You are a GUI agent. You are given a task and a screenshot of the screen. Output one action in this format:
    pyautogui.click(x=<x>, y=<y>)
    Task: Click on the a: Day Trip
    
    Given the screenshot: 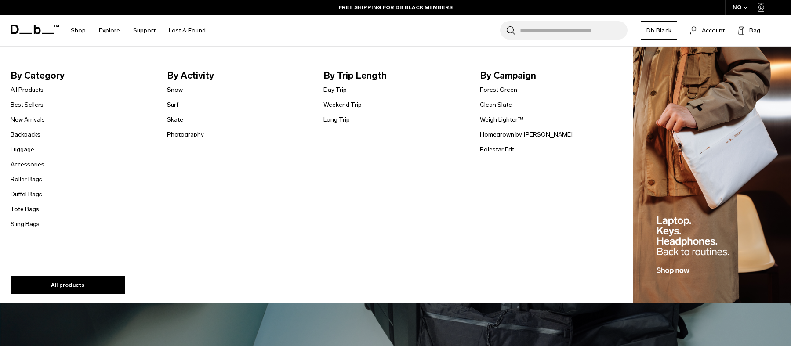 What is the action you would take?
    pyautogui.click(x=335, y=90)
    